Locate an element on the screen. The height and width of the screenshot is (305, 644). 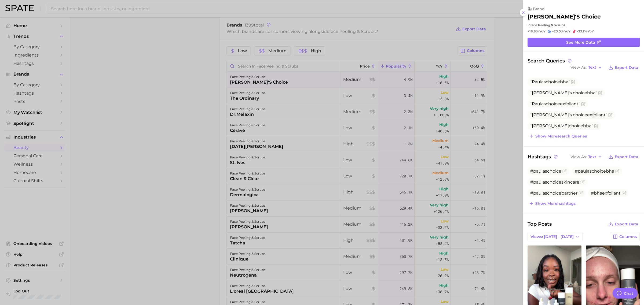
span: #bhaexfoliant is located at coordinates (606, 193).